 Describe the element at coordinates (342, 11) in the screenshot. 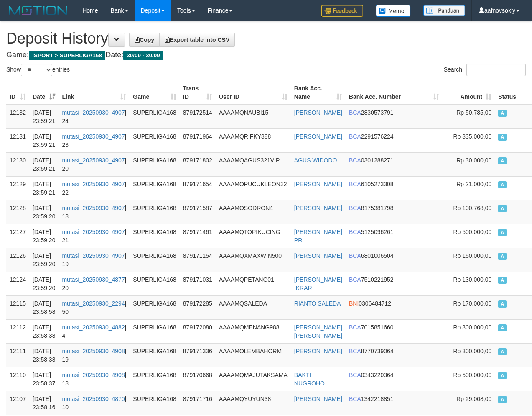

I see `img: Feedback.jpg` at that location.